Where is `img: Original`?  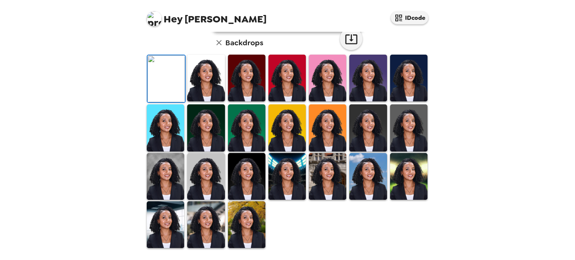
img: Original is located at coordinates (166, 79).